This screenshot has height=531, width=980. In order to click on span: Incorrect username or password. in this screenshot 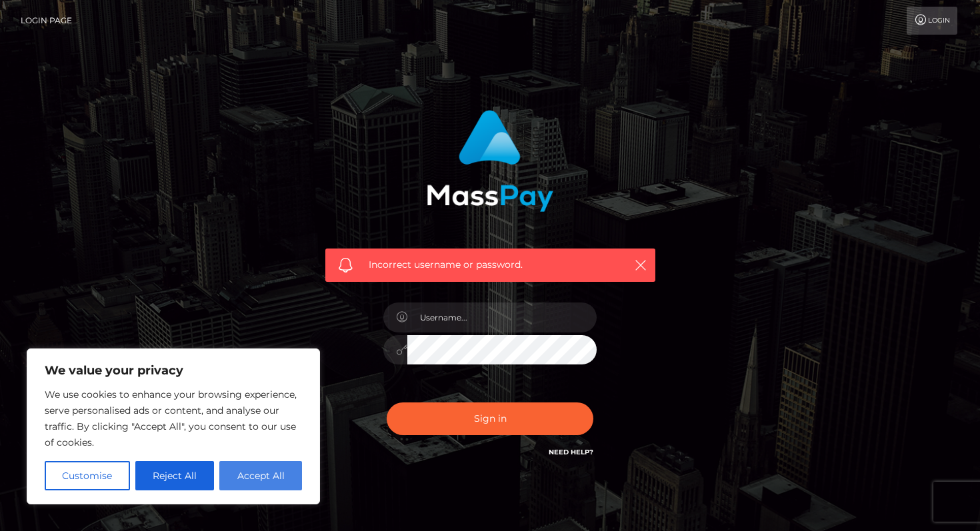, I will do `click(490, 264)`.